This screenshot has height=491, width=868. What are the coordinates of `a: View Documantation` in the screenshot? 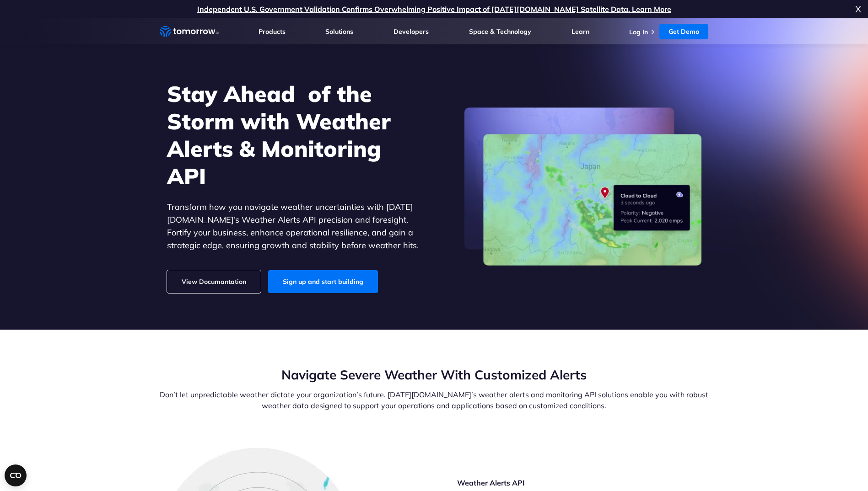 It's located at (214, 282).